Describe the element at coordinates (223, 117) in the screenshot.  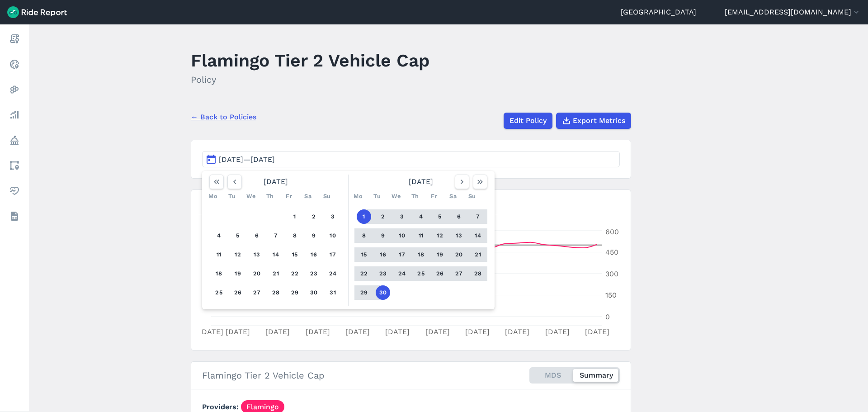
I see `a: ← Back to Policies` at that location.